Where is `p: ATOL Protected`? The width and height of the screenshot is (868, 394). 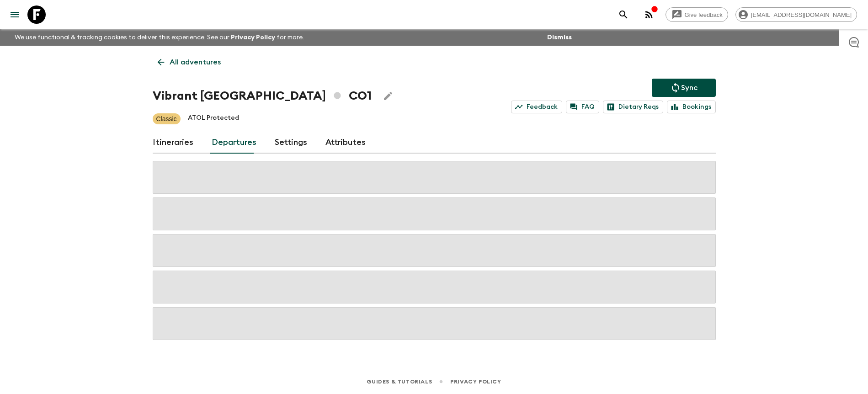
p: ATOL Protected is located at coordinates (213, 119).